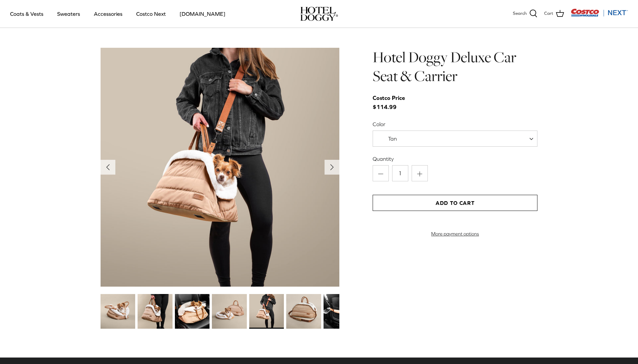  I want to click on a: hoteldoggy.com hoteldoggycom, so click(319, 14).